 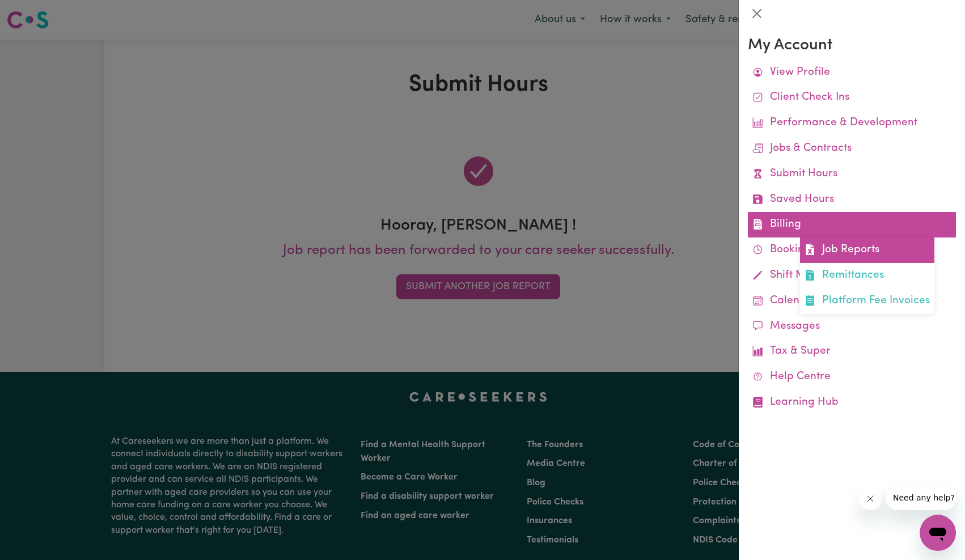 What do you see at coordinates (851, 225) in the screenshot?
I see `a: BillingJob ReportsRemittancesPlatform Fee Invoices` at bounding box center [851, 225].